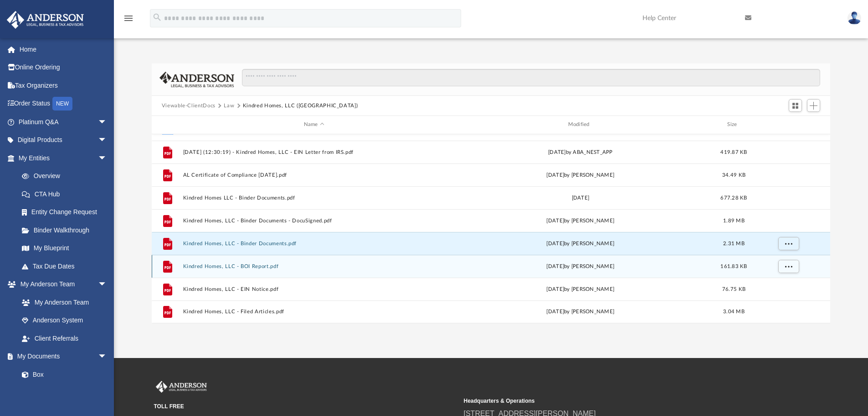 This screenshot has height=416, width=868. Describe the element at coordinates (61, 284) in the screenshot. I see `a: My Anderson Teamarrow_drop_down` at that location.